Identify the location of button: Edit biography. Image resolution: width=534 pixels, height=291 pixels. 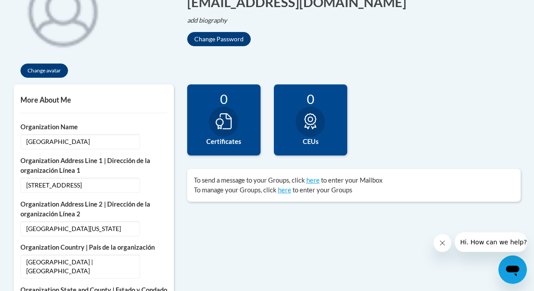
(211, 20).